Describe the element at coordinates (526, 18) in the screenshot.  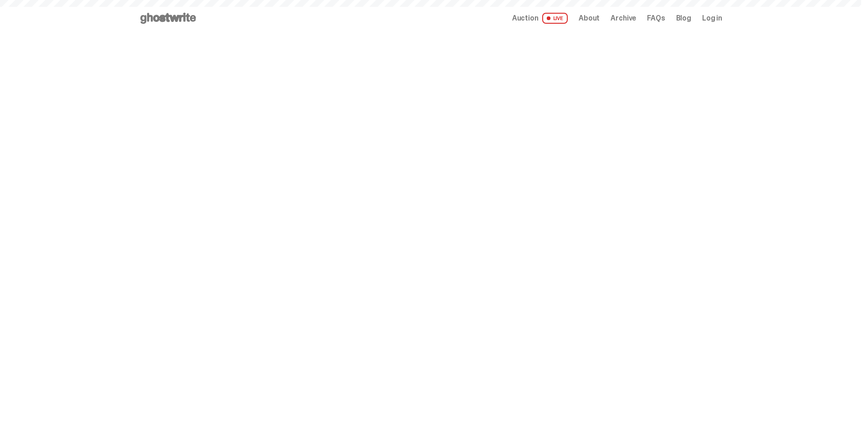
I see `span: Auction` at that location.